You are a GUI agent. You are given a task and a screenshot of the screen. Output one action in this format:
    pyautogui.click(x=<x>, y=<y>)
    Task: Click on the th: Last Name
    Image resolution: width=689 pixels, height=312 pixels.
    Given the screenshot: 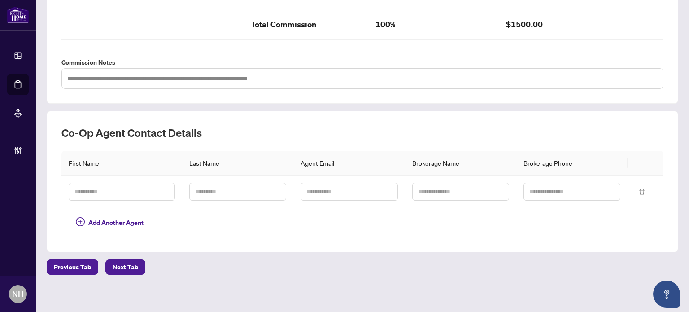 What is the action you would take?
    pyautogui.click(x=238, y=163)
    